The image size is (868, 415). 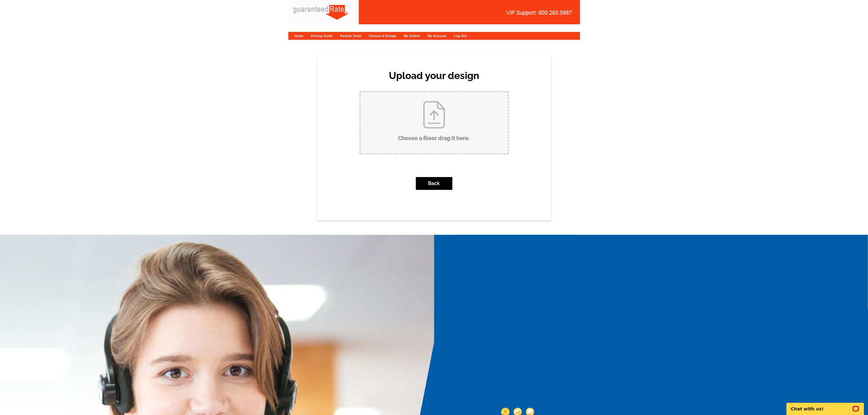 What do you see at coordinates (412, 36) in the screenshot?
I see `a: My Orders` at bounding box center [412, 36].